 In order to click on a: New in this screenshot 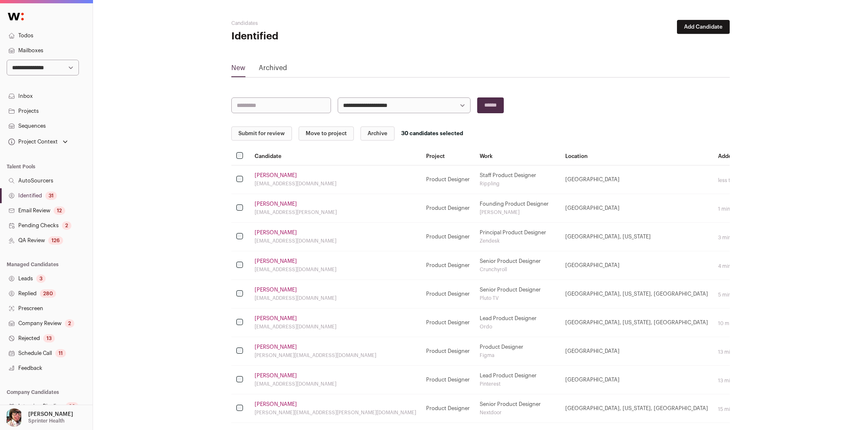, I will do `click(238, 70)`.